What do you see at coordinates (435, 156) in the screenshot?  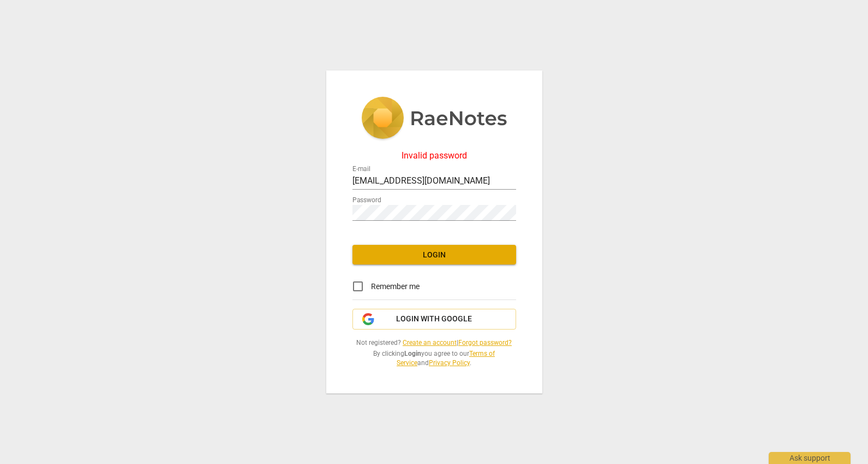 I see `div: Invalid password` at bounding box center [435, 156].